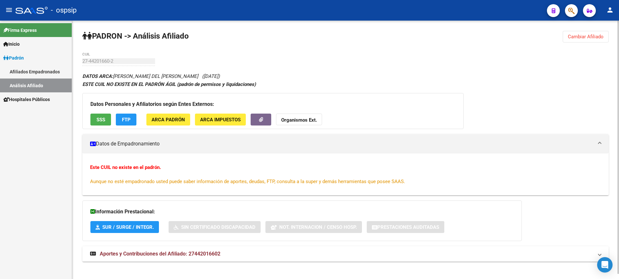 This screenshot has height=279, width=619. What do you see at coordinates (318, 227) in the screenshot?
I see `span: Not. Internacion / Censo Hosp.` at bounding box center [318, 227].